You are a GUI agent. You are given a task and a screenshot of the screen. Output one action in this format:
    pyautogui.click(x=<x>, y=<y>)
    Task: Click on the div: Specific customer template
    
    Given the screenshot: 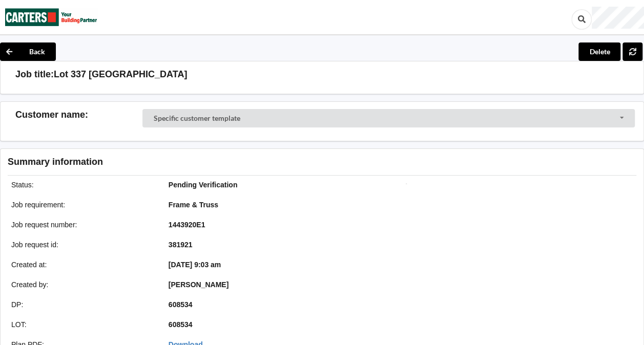 What is the action you would take?
    pyautogui.click(x=197, y=119)
    